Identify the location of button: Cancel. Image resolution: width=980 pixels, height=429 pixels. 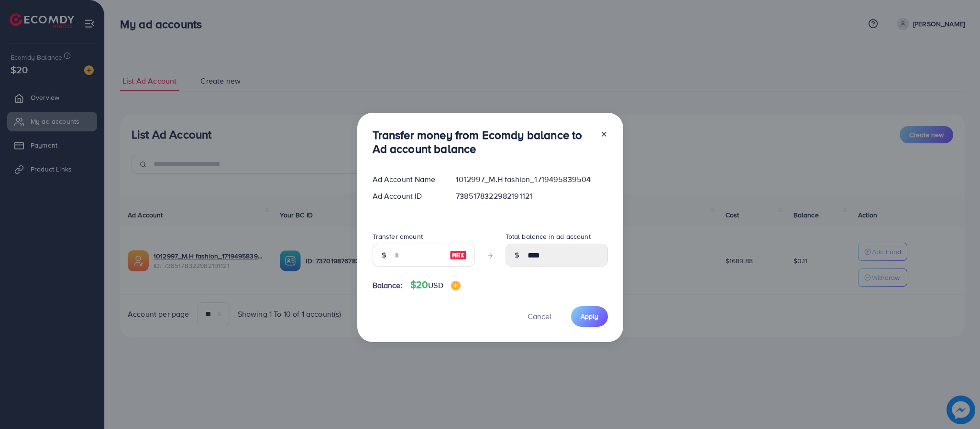
(540, 317).